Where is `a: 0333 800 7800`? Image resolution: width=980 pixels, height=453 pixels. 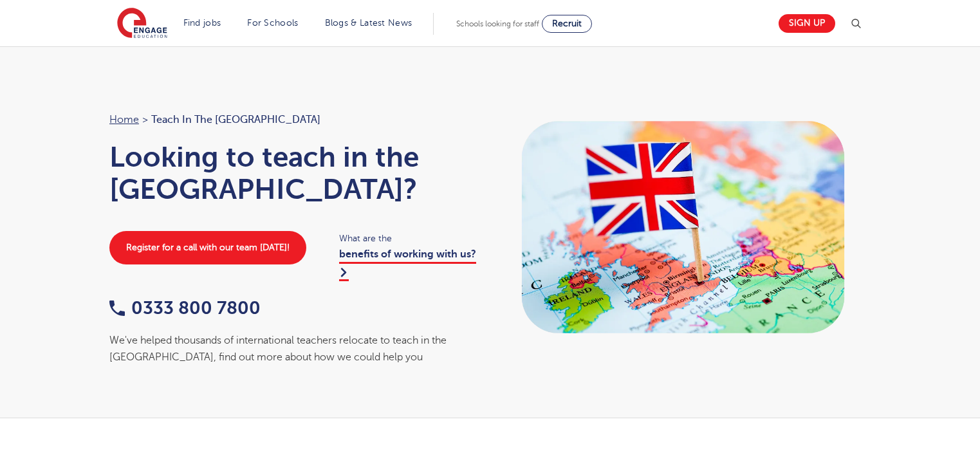 a: 0333 800 7800 is located at coordinates (185, 308).